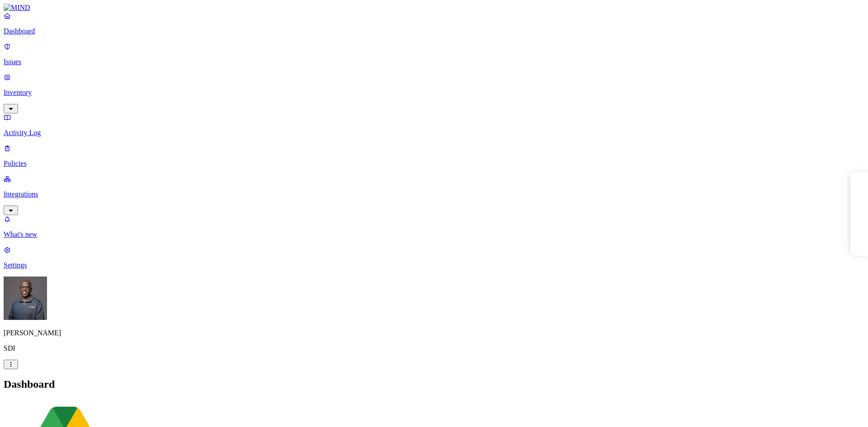 This screenshot has width=868, height=427. What do you see at coordinates (434, 257) in the screenshot?
I see `a: Settings` at bounding box center [434, 257].